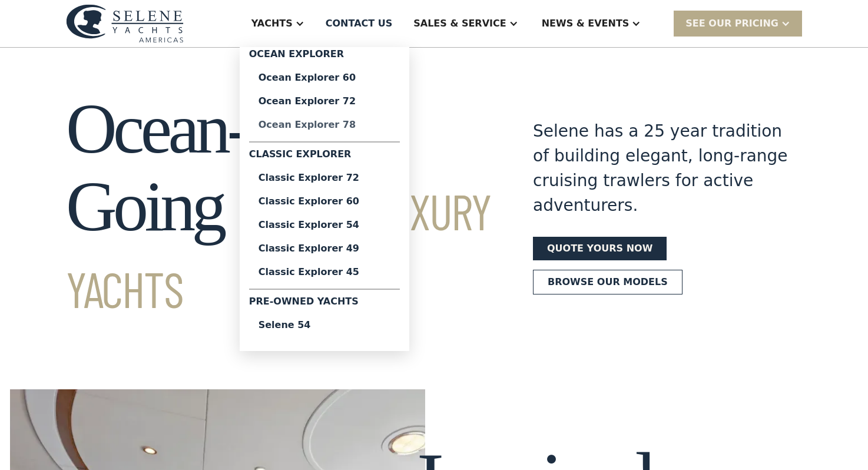 This screenshot has width=868, height=470. What do you see at coordinates (324, 157) in the screenshot?
I see `div: Classic Explorer` at bounding box center [324, 157].